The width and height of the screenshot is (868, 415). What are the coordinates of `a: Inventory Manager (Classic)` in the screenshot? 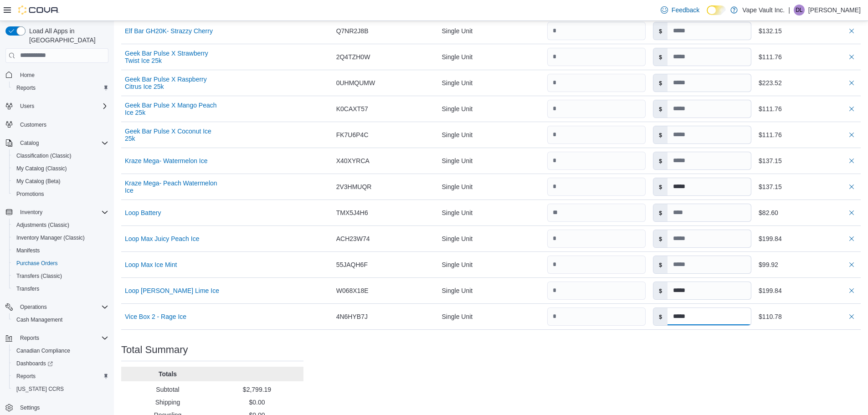 It's located at (50, 238).